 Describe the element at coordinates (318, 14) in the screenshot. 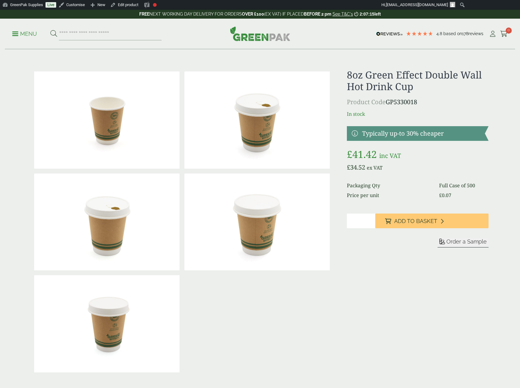

I see `strong: BEFORE 2 pm` at that location.